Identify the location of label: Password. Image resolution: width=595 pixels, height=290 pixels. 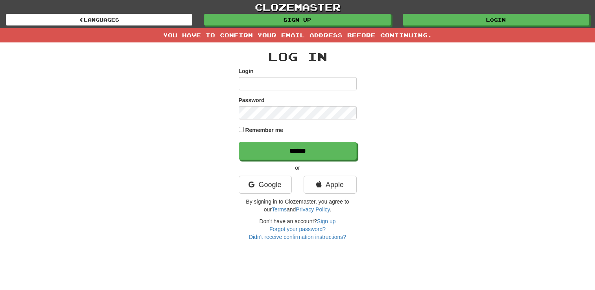
(252, 100).